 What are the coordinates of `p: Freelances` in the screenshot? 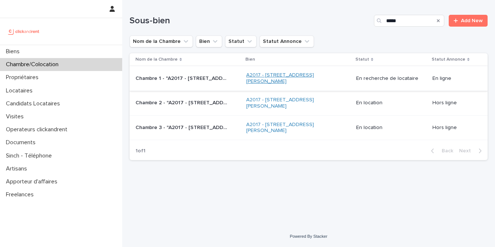 It's located at (21, 195).